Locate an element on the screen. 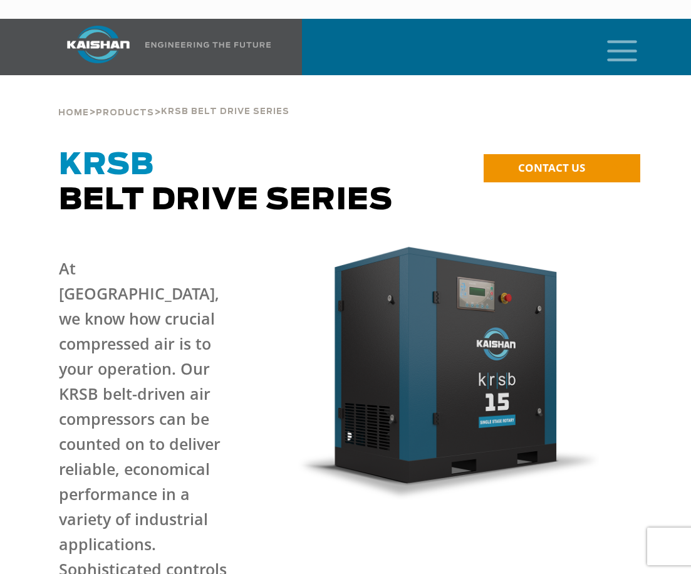  span: KRSB is located at coordinates (106, 165).